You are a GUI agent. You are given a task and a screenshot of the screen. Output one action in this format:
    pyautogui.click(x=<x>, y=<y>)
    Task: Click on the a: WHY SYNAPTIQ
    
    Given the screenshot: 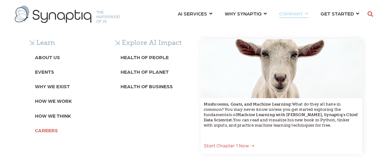 What is the action you would take?
    pyautogui.click(x=246, y=13)
    